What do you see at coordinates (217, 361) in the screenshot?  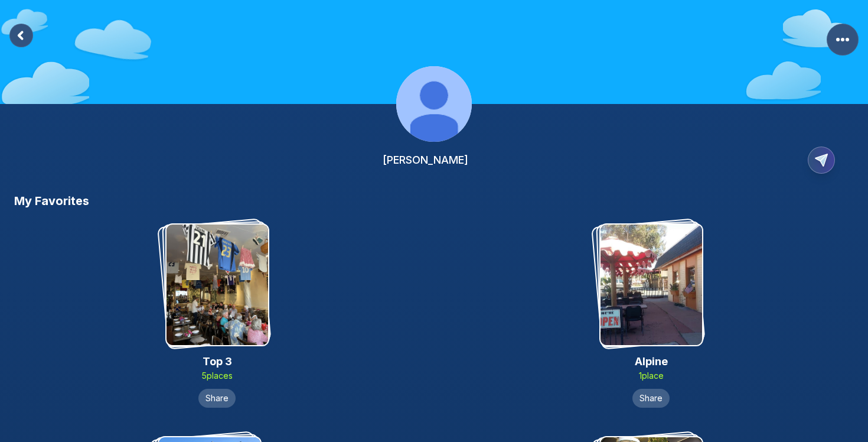 I see `h2: Top 3` at bounding box center [217, 361].